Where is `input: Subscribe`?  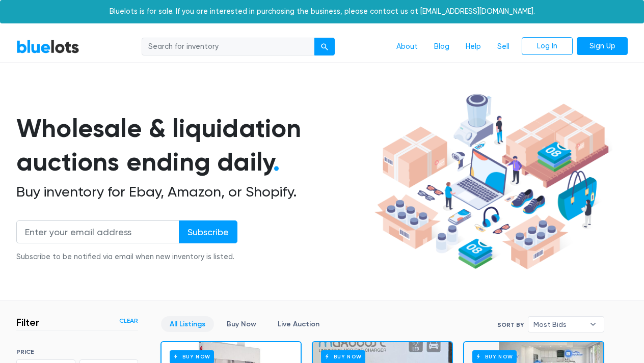 input: Subscribe is located at coordinates (208, 231).